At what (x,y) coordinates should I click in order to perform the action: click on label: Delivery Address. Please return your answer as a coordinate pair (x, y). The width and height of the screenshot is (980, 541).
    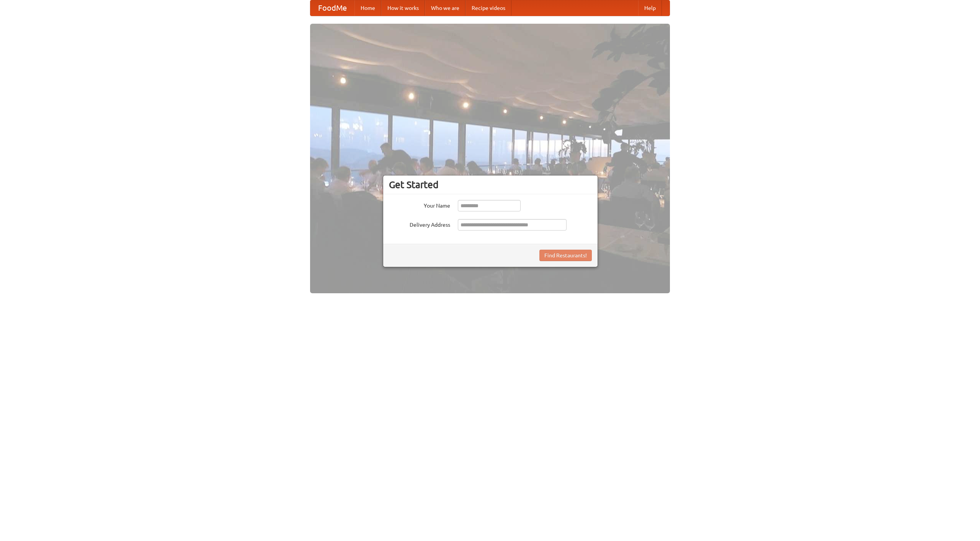
    Looking at the image, I should click on (419, 223).